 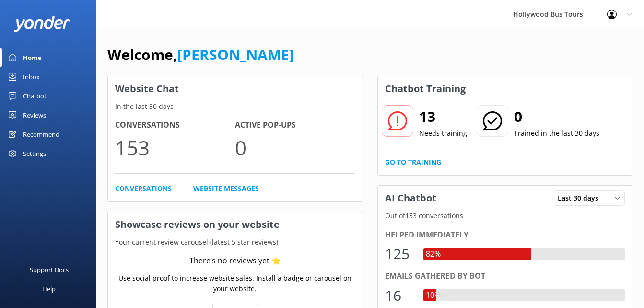 I want to click on h2: 0, so click(x=557, y=117).